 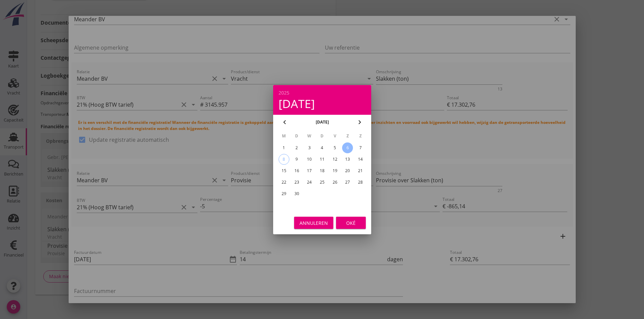 What do you see at coordinates (322, 93) in the screenshot?
I see `div: 2025` at bounding box center [322, 93].